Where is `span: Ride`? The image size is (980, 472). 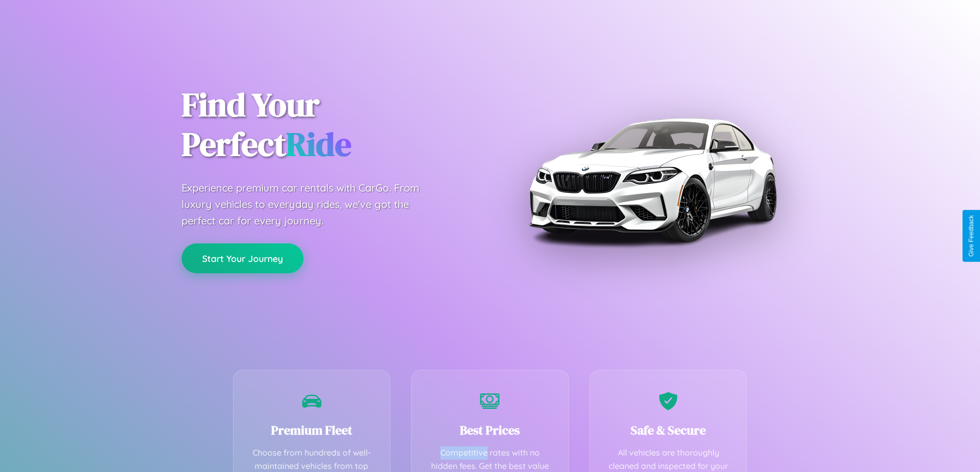
span: Ride is located at coordinates (318, 144).